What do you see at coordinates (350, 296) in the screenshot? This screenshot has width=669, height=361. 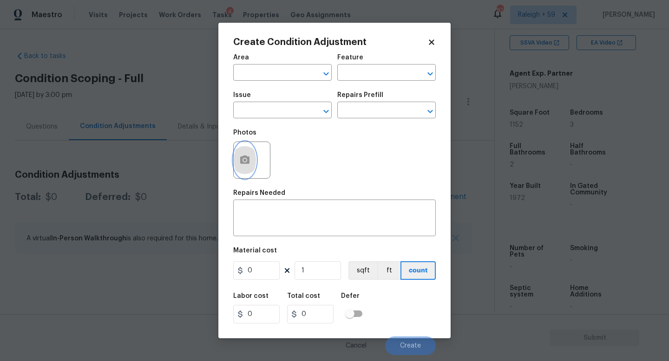 I see `h5: Defer` at bounding box center [350, 296].